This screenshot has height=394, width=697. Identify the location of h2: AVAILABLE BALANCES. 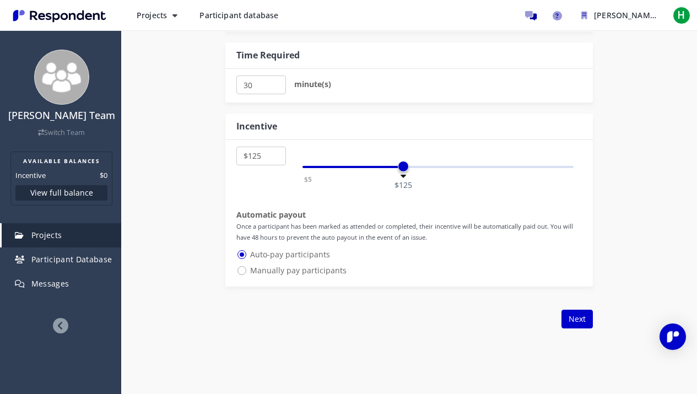
(61, 161).